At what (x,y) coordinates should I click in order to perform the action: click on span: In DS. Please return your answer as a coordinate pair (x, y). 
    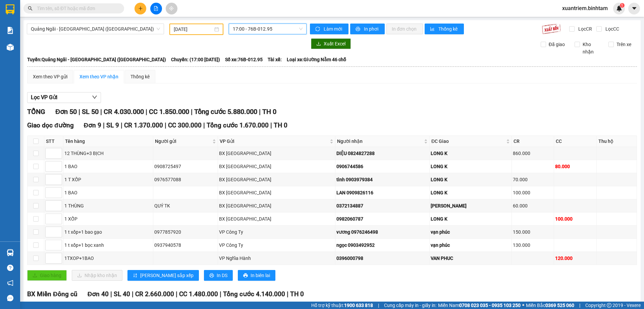
    Looking at the image, I should click on (222, 276).